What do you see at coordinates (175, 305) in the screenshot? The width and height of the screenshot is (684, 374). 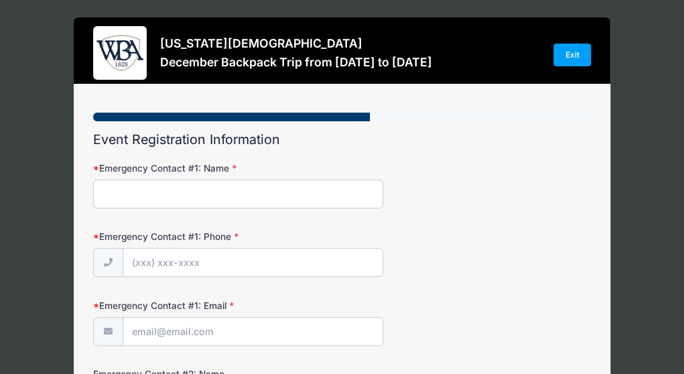 I see `label: Emergency Contact #1: Email` at bounding box center [175, 305].